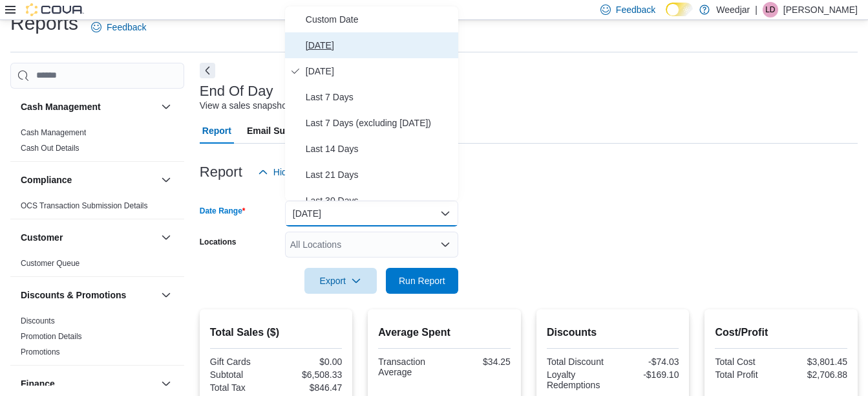  Describe the element at coordinates (299, 172) in the screenshot. I see `button: Hide Parameters` at that location.